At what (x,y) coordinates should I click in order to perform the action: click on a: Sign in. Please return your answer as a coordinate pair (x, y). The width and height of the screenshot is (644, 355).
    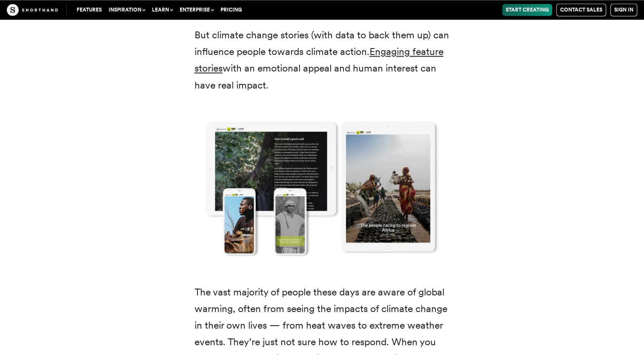
    Looking at the image, I should click on (623, 10).